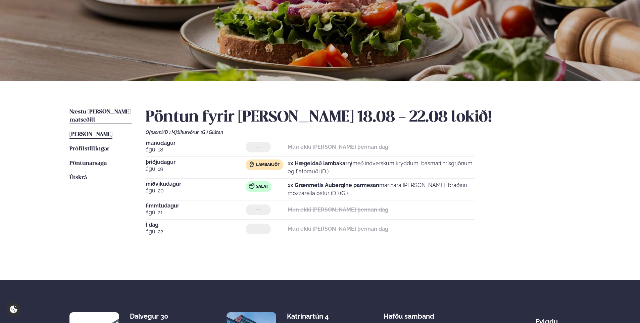  Describe the element at coordinates (358, 132) in the screenshot. I see `div: Ofnæmi:` at that location.